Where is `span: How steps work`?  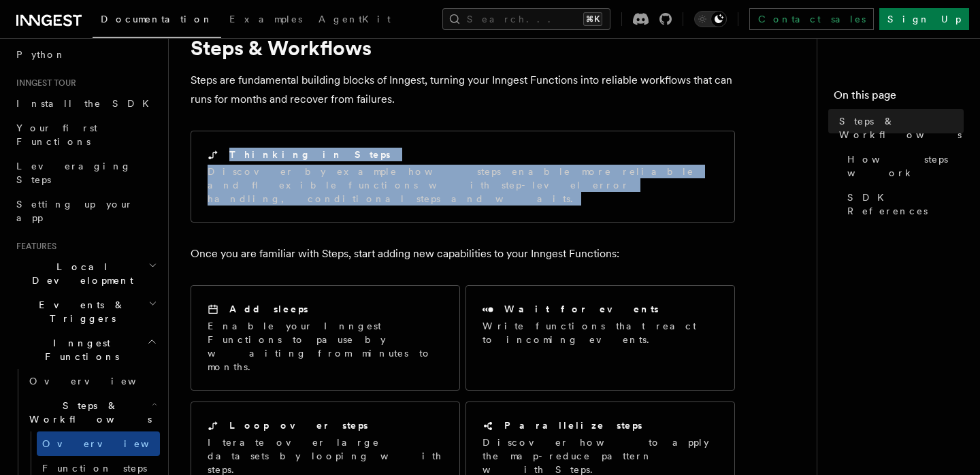 span: How steps work is located at coordinates (905, 166).